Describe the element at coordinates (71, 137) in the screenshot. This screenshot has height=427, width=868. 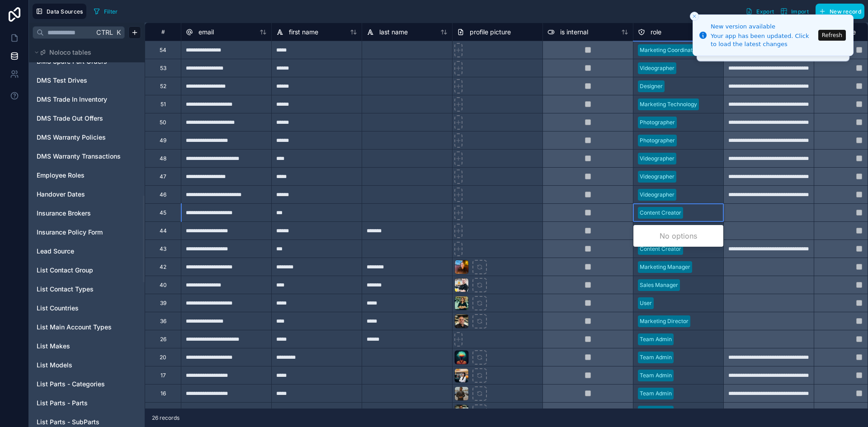
I see `span: DMS Warranty Policies` at that location.